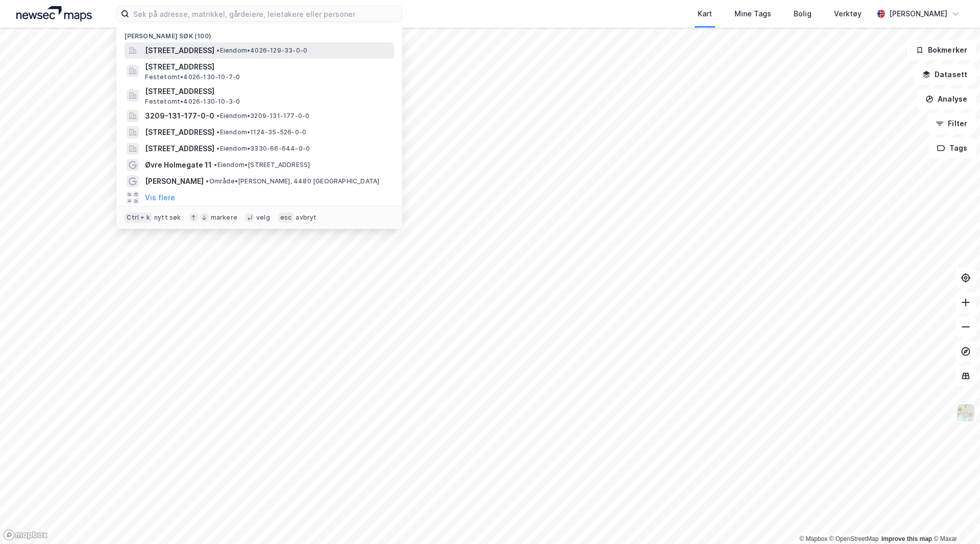  Describe the element at coordinates (954, 520) in the screenshot. I see `div: Kontrollprogram for chat` at that location.